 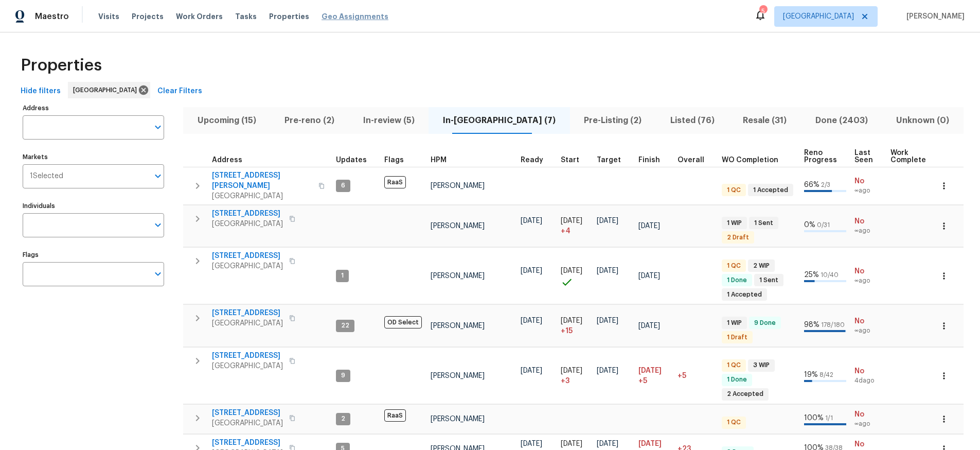 What do you see at coordinates (761, 265) in the screenshot?
I see `span: 2 WIP` at bounding box center [761, 265].